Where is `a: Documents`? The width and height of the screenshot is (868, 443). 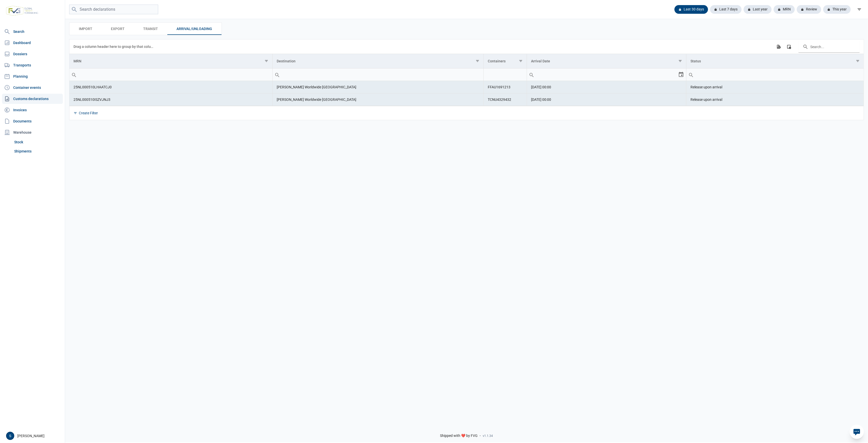 a: Documents is located at coordinates (32, 121).